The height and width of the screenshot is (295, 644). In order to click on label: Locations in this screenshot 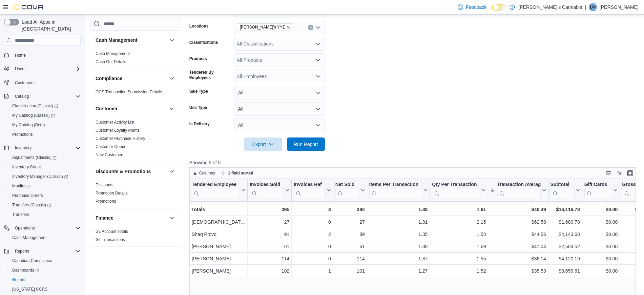, I will do `click(199, 26)`.